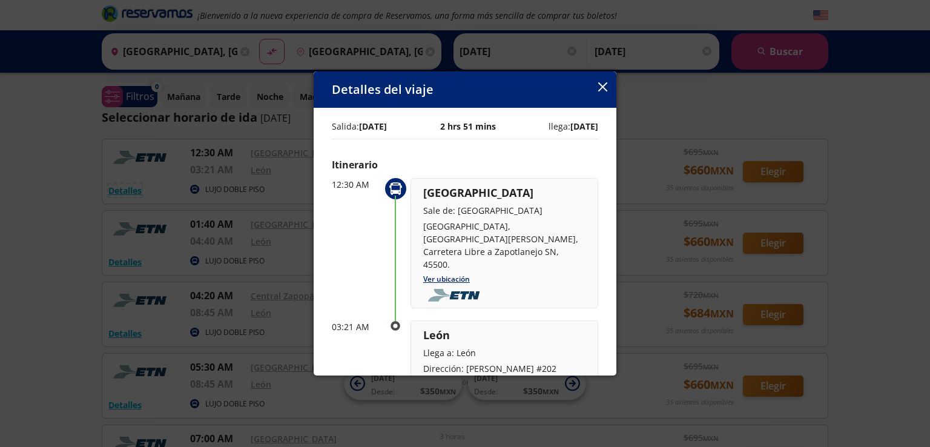  I want to click on p: Llega a: León, so click(504, 352).